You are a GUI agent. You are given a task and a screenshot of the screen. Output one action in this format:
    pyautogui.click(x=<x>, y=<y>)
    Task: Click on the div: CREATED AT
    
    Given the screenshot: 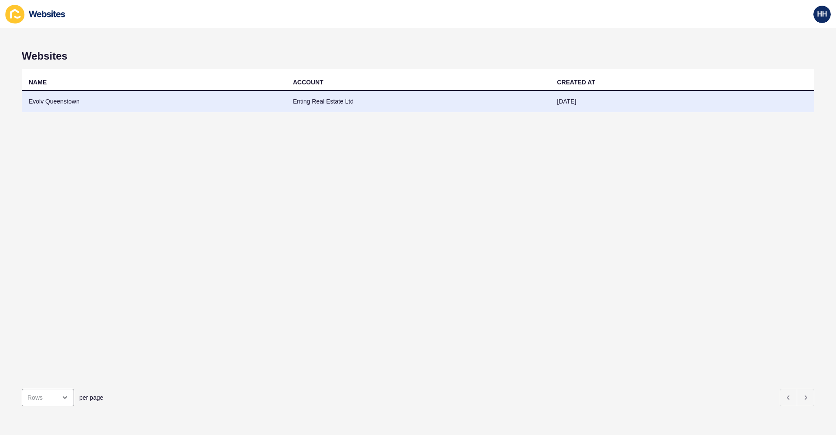 What is the action you would take?
    pyautogui.click(x=576, y=82)
    